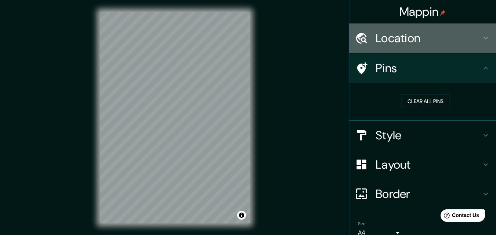  What do you see at coordinates (429, 68) in the screenshot?
I see `h4: Pins` at bounding box center [429, 68].